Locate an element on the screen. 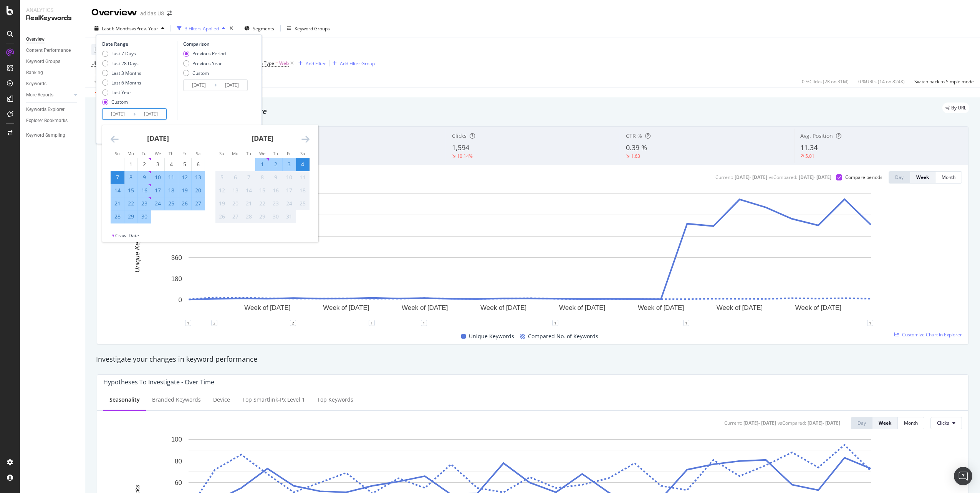  small: Tu is located at coordinates (144, 153).